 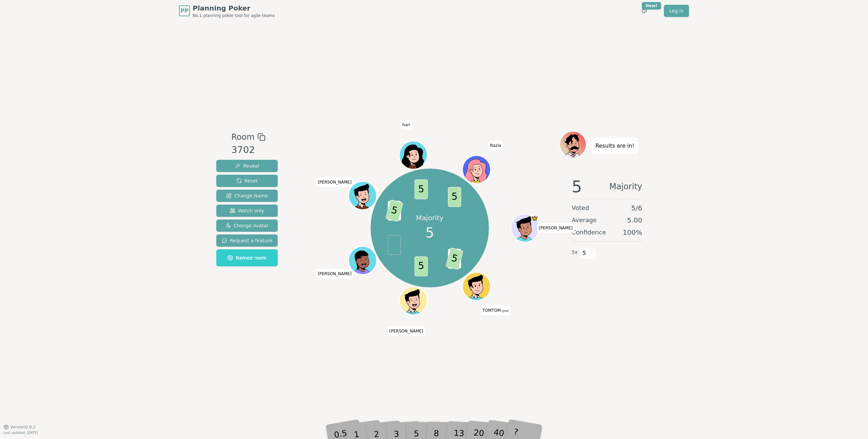 I want to click on button: Version0.9.2, so click(x=20, y=427).